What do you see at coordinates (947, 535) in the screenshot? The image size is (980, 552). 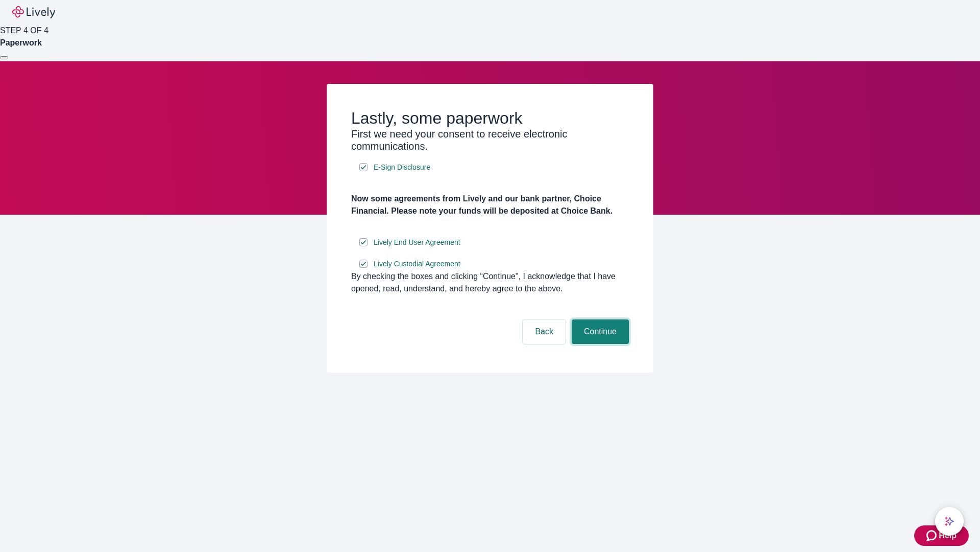 I see `span: Help` at bounding box center [947, 535].